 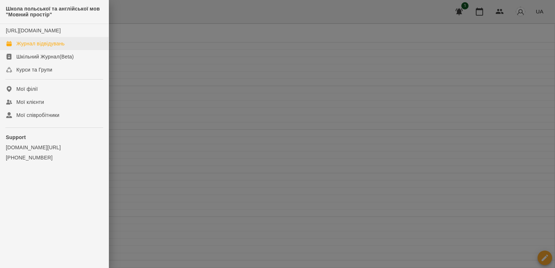 What do you see at coordinates (45, 57) in the screenshot?
I see `div: Шкільний Журнал(Beta)` at bounding box center [45, 57].